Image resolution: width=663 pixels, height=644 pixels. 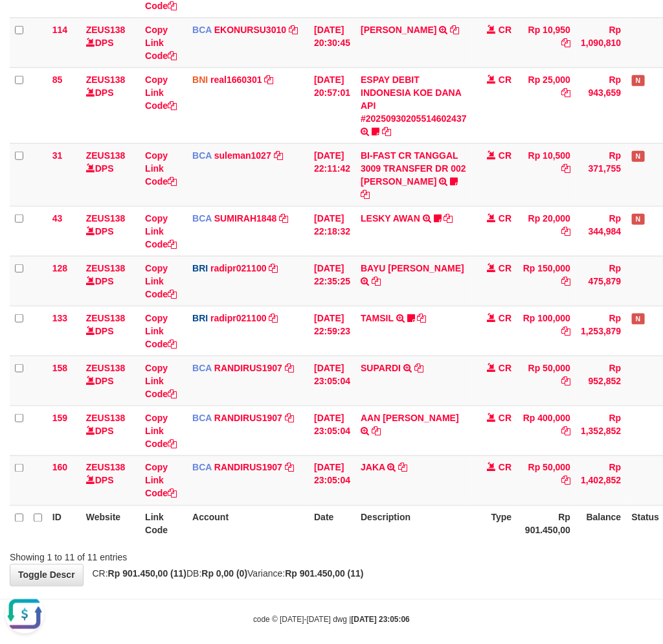 I want to click on a: Copy JAKA to clipboard, so click(x=403, y=468).